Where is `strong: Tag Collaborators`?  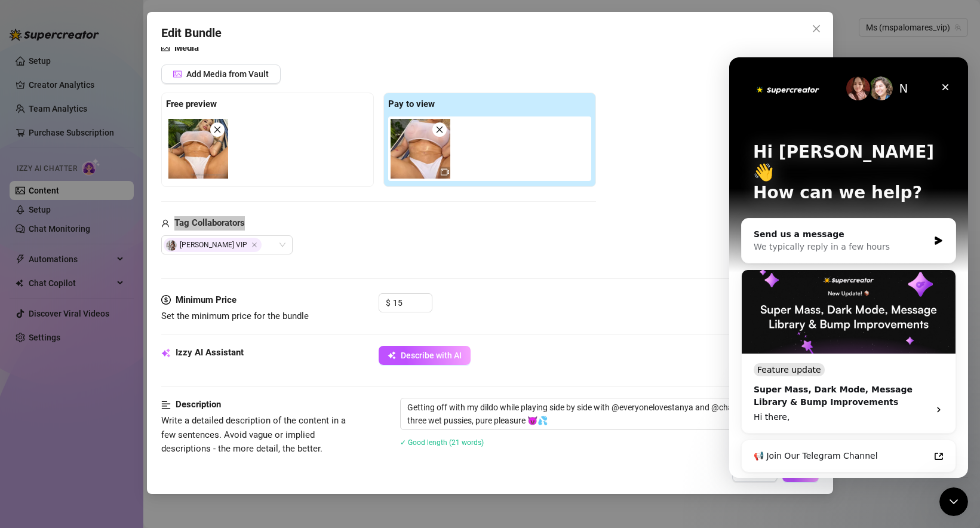
strong: Tag Collaborators is located at coordinates (209, 222).